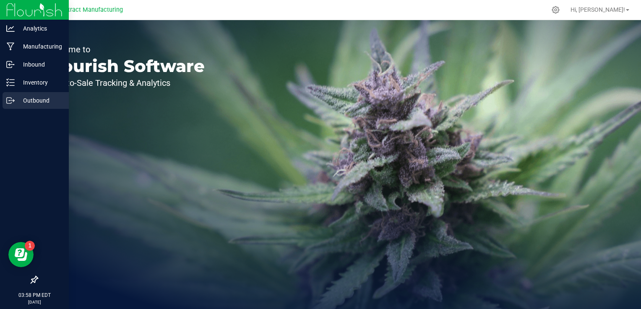 This screenshot has height=309, width=641. I want to click on inline-svg: Outbound, so click(10, 101).